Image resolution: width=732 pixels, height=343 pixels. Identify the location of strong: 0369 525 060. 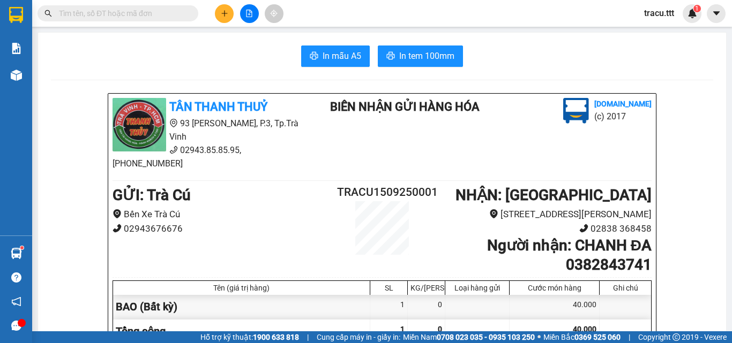
(597, 337).